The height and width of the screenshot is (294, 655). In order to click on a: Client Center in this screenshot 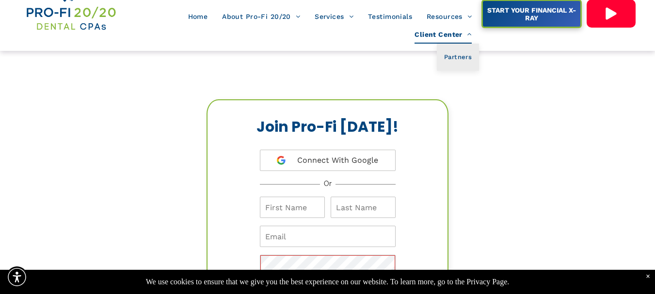, I will do `click(443, 35)`.